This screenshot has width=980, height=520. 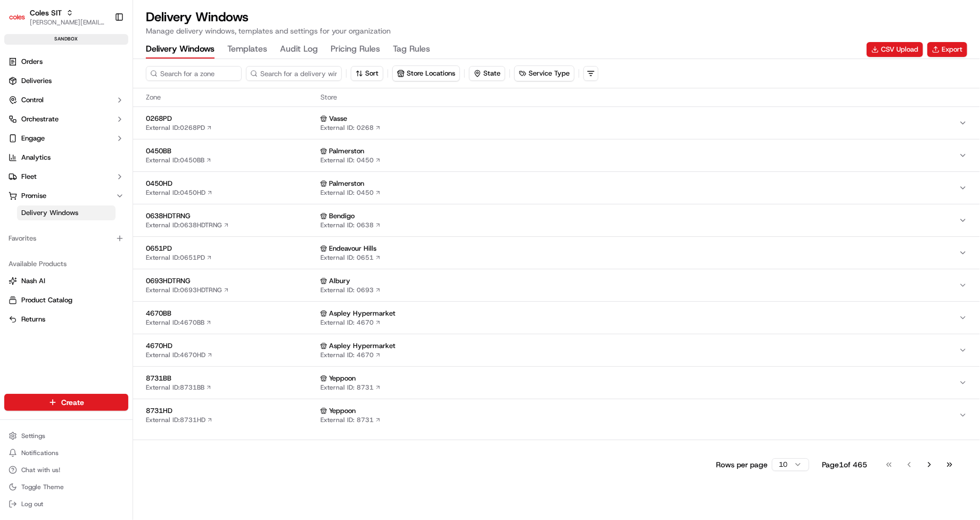 What do you see at coordinates (231, 346) in the screenshot?
I see `span: 4670HD` at bounding box center [231, 346].